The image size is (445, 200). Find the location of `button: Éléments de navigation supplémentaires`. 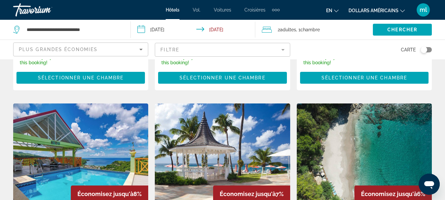

button: Éléments de navigation supplémentaires is located at coordinates (276, 10).